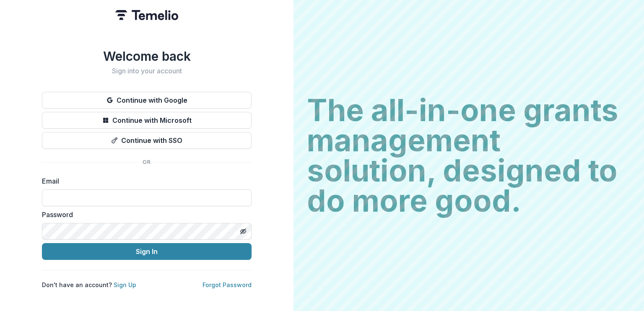 Image resolution: width=644 pixels, height=311 pixels. What do you see at coordinates (147, 71) in the screenshot?
I see `h2: Sign into your account` at bounding box center [147, 71].